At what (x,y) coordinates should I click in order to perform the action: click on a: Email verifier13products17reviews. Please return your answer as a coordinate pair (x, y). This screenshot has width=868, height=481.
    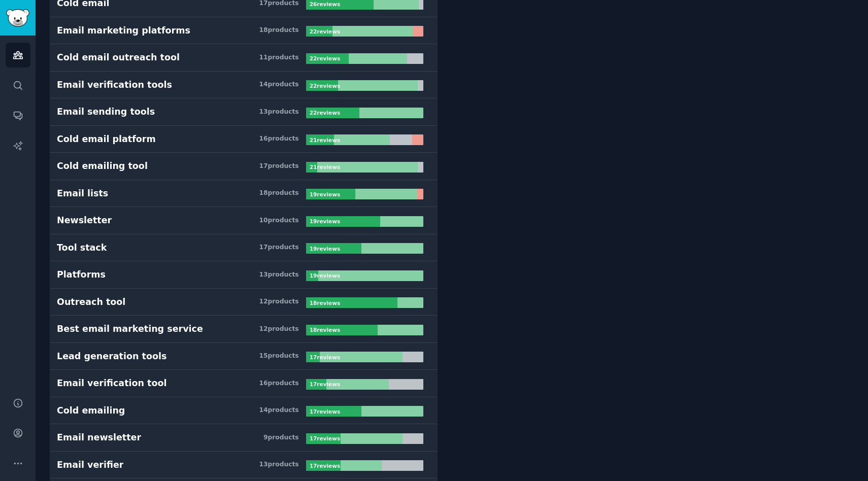
    Looking at the image, I should click on (244, 466).